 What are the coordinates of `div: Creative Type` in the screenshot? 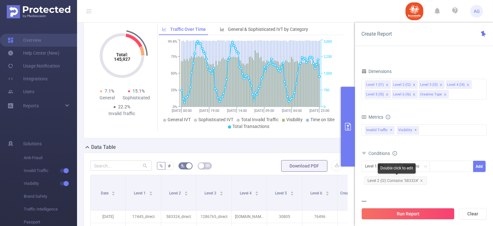 It's located at (431, 94).